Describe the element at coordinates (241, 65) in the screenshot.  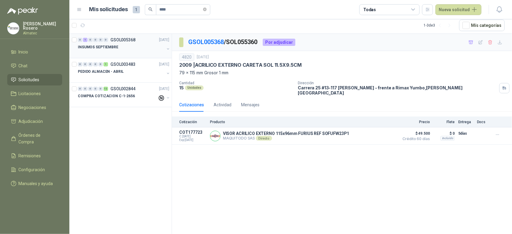
I see `p: 2009 | ACRILICO EXTERNO CARETA SOL 11.5X9.5CM` at that location.